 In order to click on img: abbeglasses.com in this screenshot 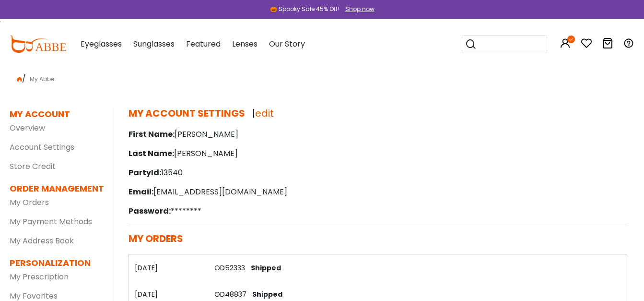, I will do `click(38, 44)`.